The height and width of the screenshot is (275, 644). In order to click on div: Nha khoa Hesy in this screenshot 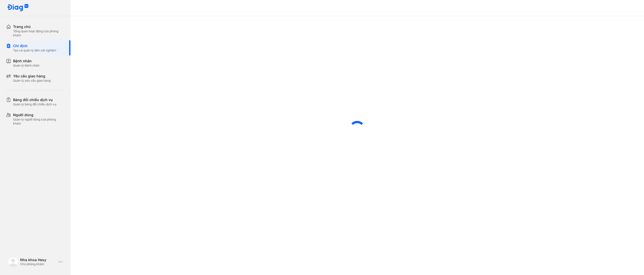, I will do `click(38, 260)`.